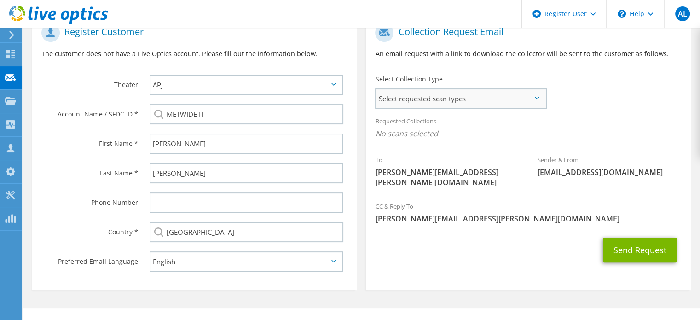  I want to click on label: Country *, so click(90, 229).